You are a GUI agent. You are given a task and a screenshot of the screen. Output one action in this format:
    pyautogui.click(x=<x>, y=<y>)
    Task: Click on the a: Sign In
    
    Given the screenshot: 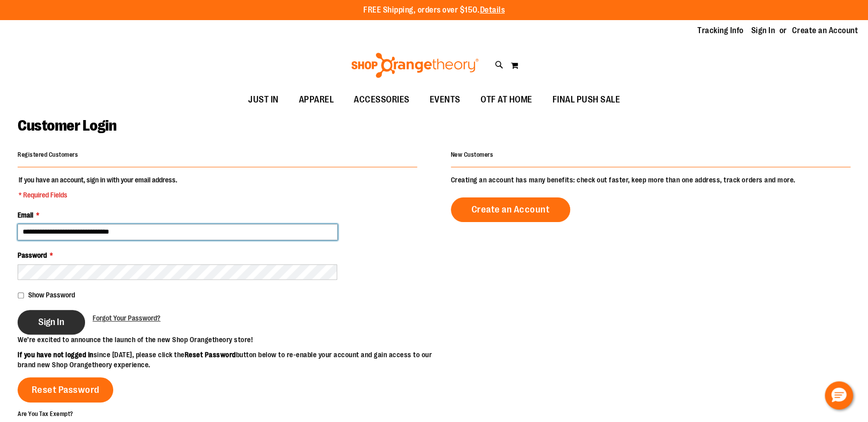 What is the action you would take?
    pyautogui.click(x=763, y=31)
    